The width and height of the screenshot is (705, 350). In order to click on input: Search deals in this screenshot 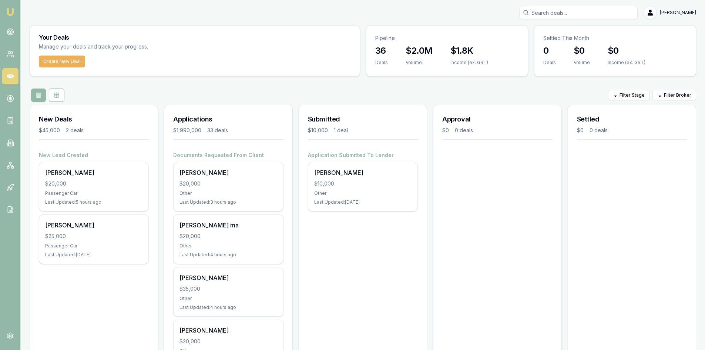, I will do `click(578, 13)`.